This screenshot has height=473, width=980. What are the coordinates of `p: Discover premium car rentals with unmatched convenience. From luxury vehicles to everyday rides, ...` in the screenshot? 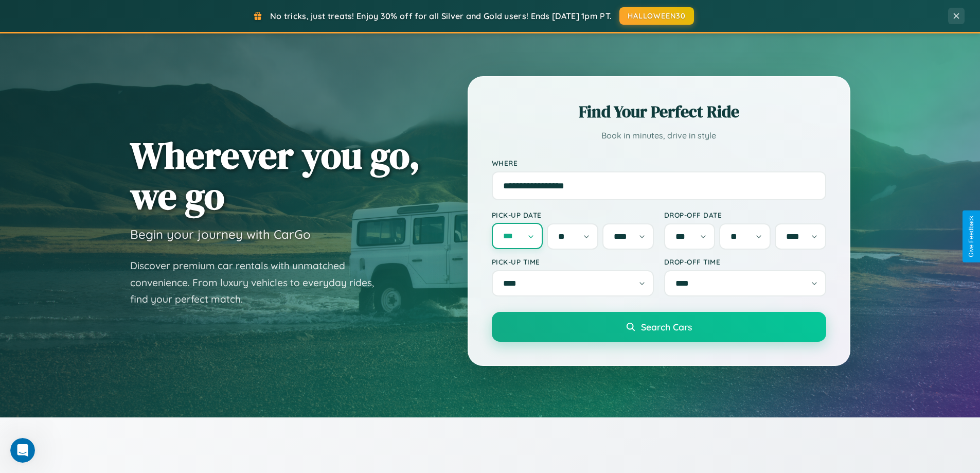 It's located at (258, 282).